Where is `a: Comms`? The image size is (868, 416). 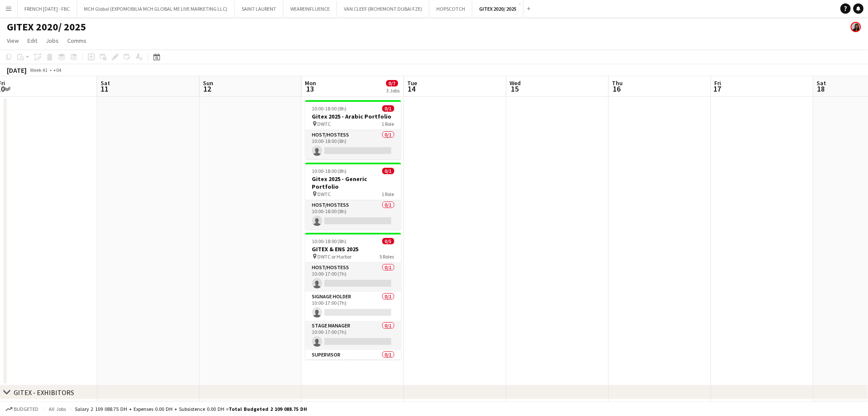 a: Comms is located at coordinates (76, 41).